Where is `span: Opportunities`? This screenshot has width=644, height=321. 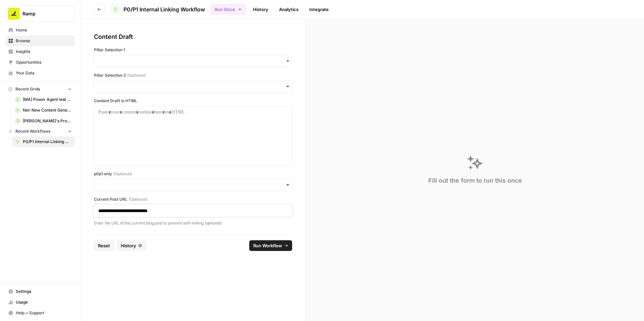 span: Opportunities is located at coordinates (44, 62).